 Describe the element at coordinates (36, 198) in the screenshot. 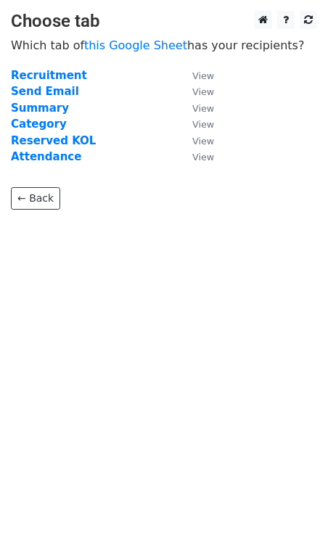

I see `a: ← Back` at that location.